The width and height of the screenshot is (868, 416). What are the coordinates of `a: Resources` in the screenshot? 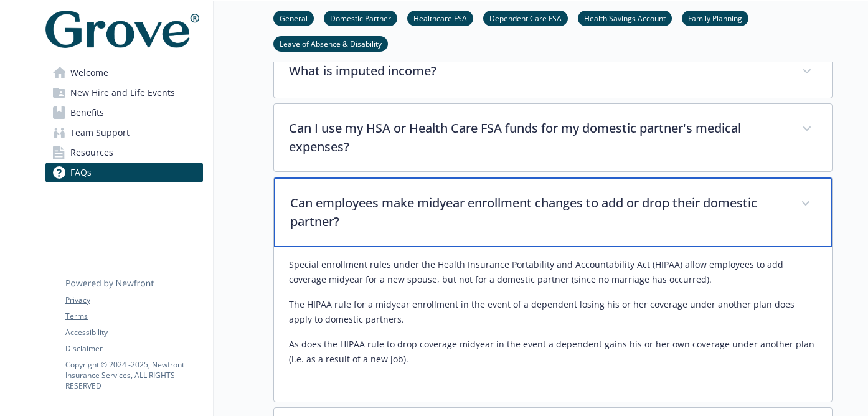 It's located at (124, 153).